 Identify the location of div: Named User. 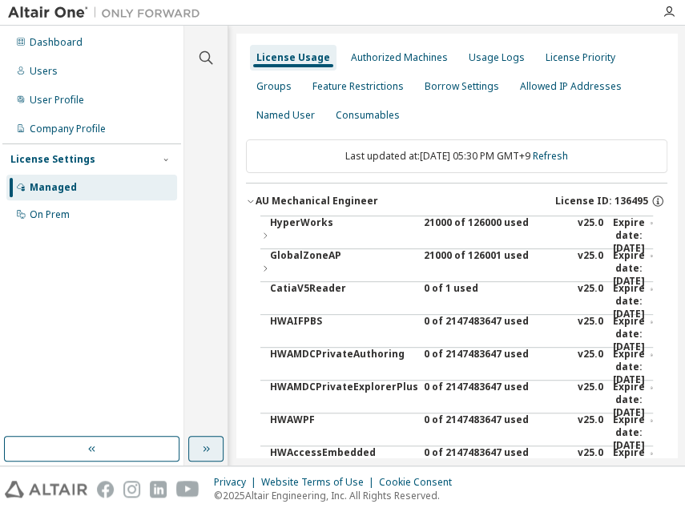
(285, 115).